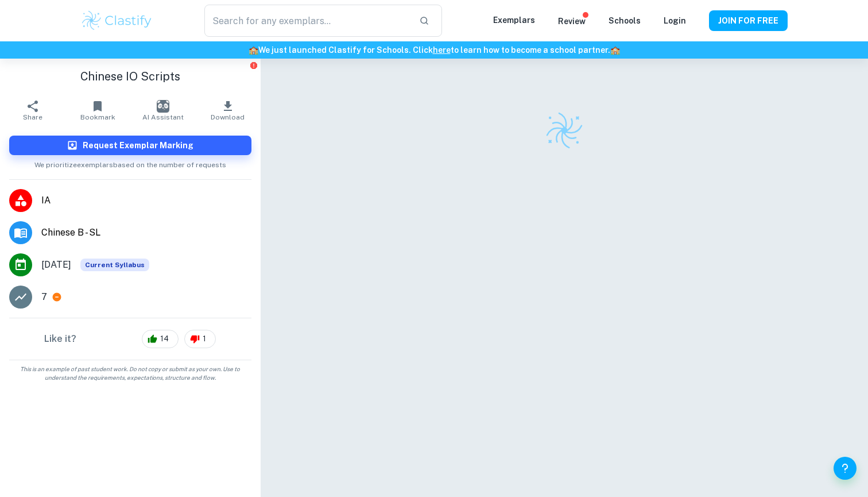  Describe the element at coordinates (44, 297) in the screenshot. I see `p: 7` at that location.